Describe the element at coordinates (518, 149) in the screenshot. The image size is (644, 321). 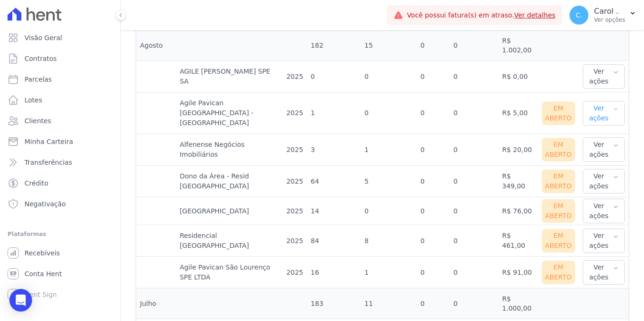
I see `td: R$ 20,00` at that location.